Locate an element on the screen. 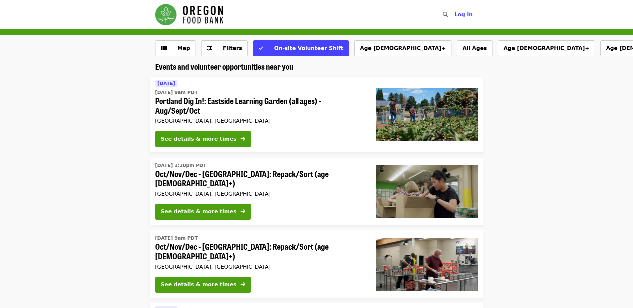  i: search icon is located at coordinates (445, 14).